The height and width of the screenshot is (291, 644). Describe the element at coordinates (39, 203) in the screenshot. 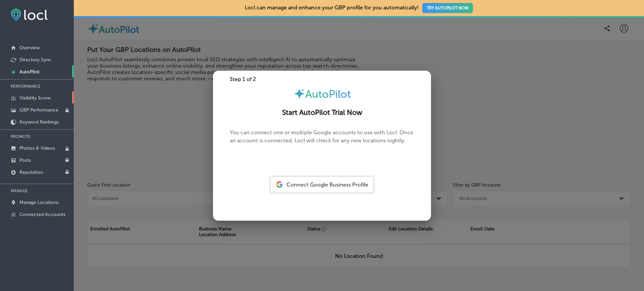

I see `p: Manage Locations` at that location.